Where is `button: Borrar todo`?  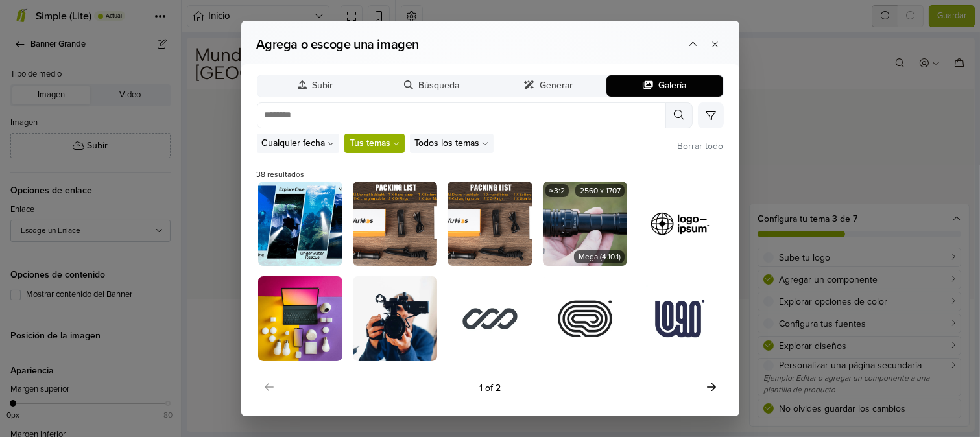 button: Borrar todo is located at coordinates (700, 146).